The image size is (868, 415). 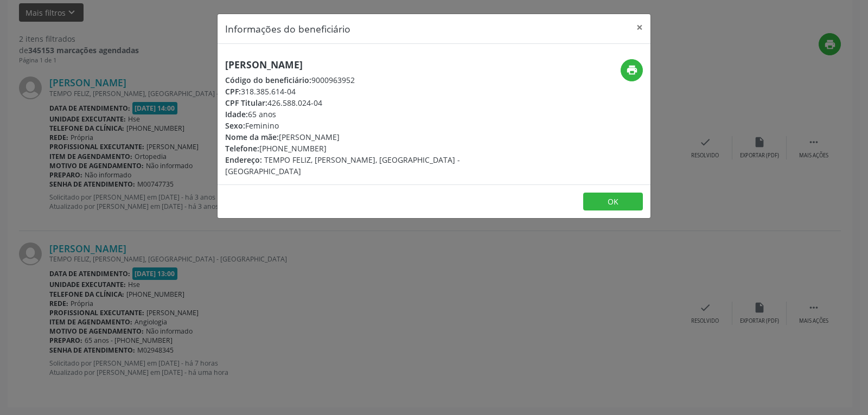 I want to click on button: OK, so click(x=613, y=202).